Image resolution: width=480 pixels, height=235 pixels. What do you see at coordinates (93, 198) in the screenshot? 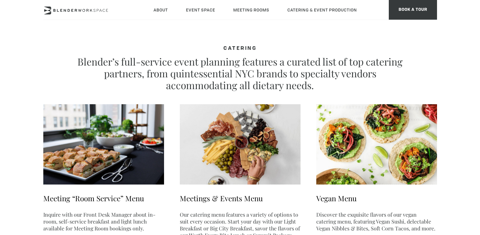
I see `a: Meeting “Room Service” Menu` at bounding box center [93, 198].